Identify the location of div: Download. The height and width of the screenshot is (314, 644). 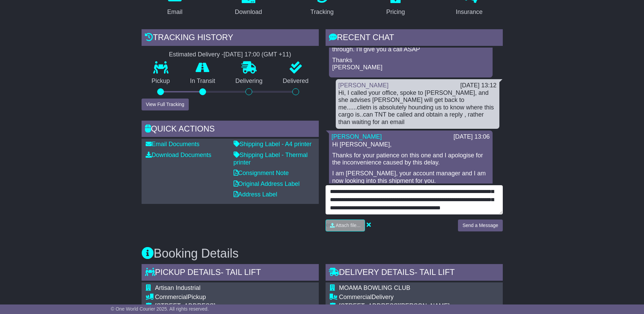
(248, 12).